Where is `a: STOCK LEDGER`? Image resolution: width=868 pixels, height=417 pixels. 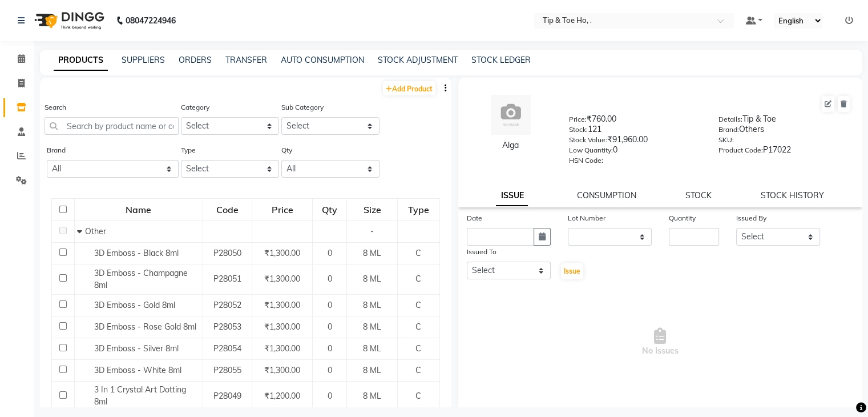
a: STOCK LEDGER is located at coordinates (501, 60).